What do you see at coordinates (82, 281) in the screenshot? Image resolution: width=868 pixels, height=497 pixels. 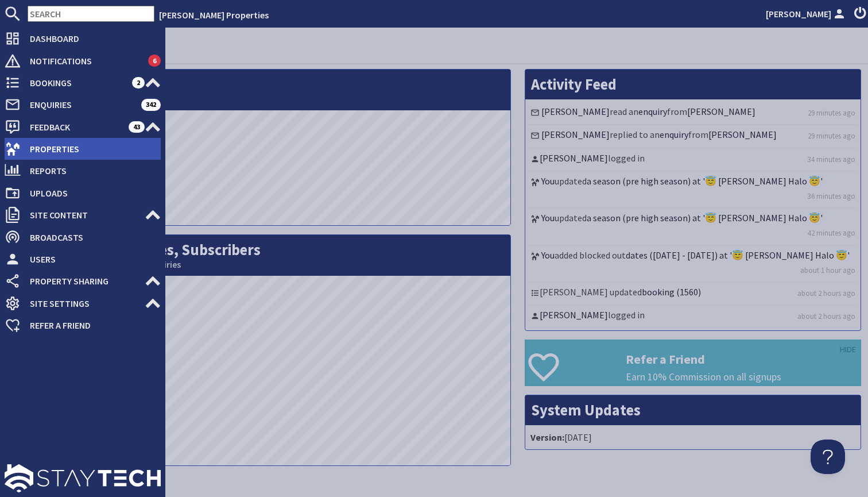 I see `a: Property Sharing` at bounding box center [82, 281].